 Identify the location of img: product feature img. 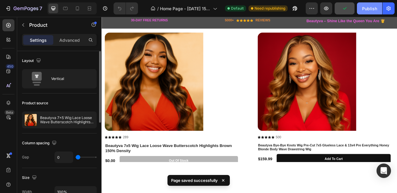
(31, 120).